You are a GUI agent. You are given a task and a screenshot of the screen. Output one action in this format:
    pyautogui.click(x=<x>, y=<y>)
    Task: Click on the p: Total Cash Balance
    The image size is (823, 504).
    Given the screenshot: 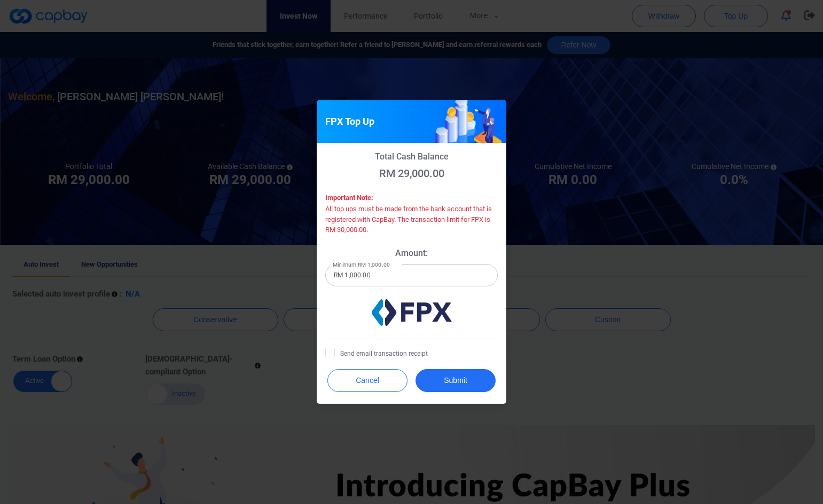 What is the action you would take?
    pyautogui.click(x=411, y=156)
    